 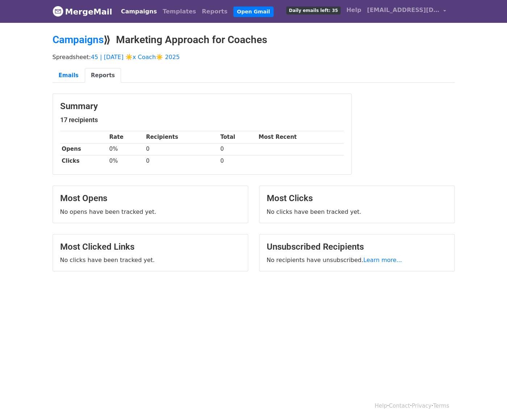 I want to click on h3: Summary, so click(x=202, y=106).